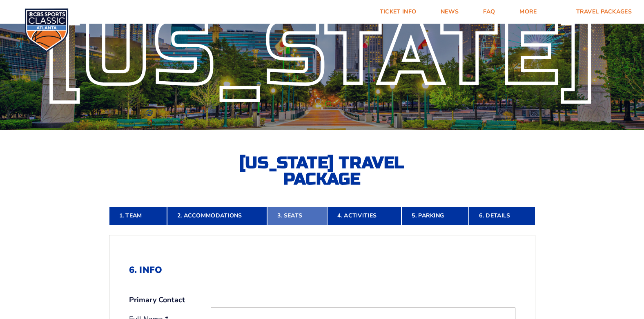 Image resolution: width=644 pixels, height=319 pixels. What do you see at coordinates (138, 216) in the screenshot?
I see `a: 1. Team` at bounding box center [138, 216].